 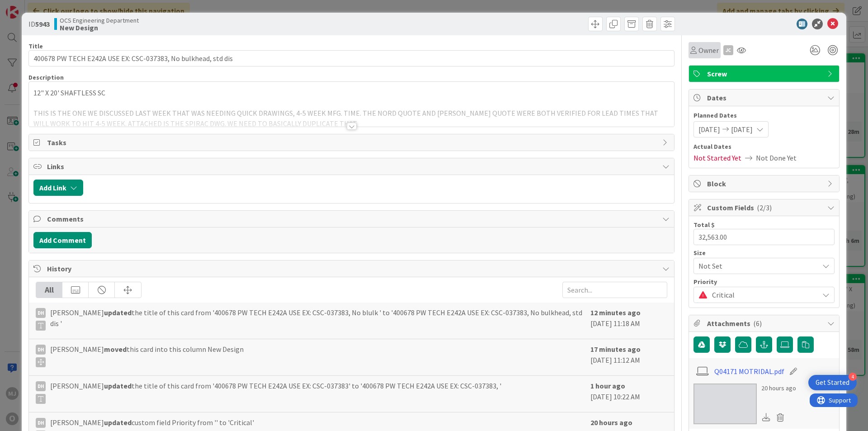 I want to click on b: 17 minutes ago, so click(x=615, y=349).